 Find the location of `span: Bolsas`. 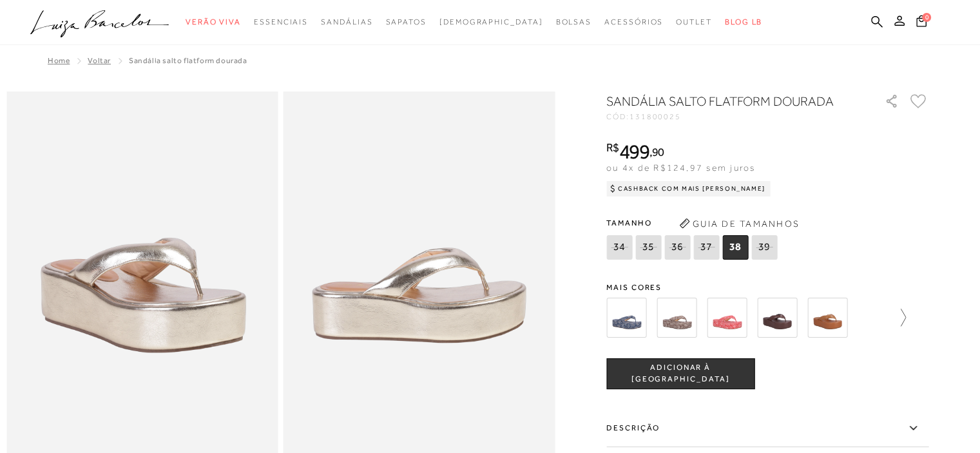

span: Bolsas is located at coordinates (573, 22).